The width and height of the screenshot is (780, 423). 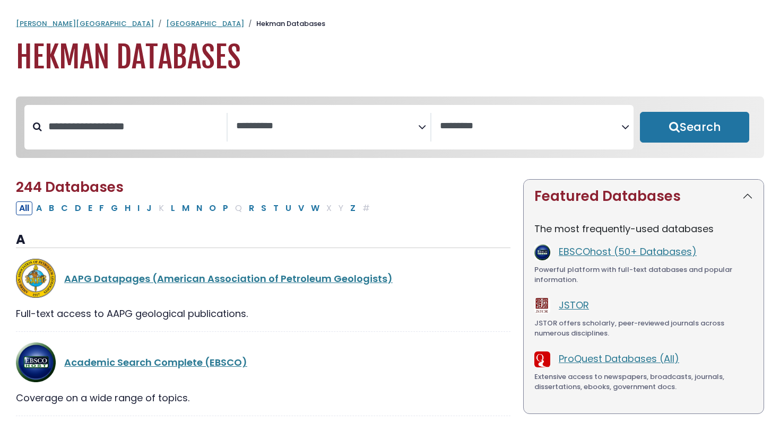 What do you see at coordinates (155, 362) in the screenshot?
I see `a: Academic Search Complete (EBSCO)` at bounding box center [155, 362].